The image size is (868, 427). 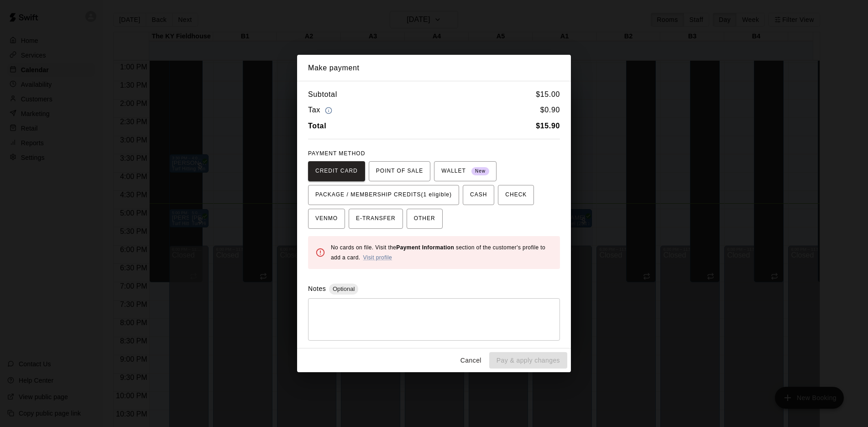 I want to click on span: Optional, so click(x=344, y=288).